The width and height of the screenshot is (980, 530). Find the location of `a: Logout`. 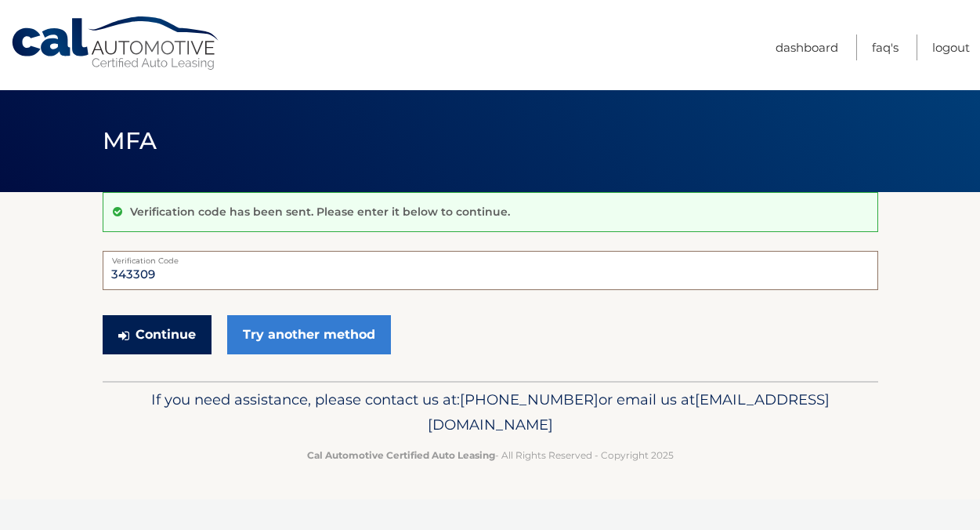

a: Logout is located at coordinates (952, 47).